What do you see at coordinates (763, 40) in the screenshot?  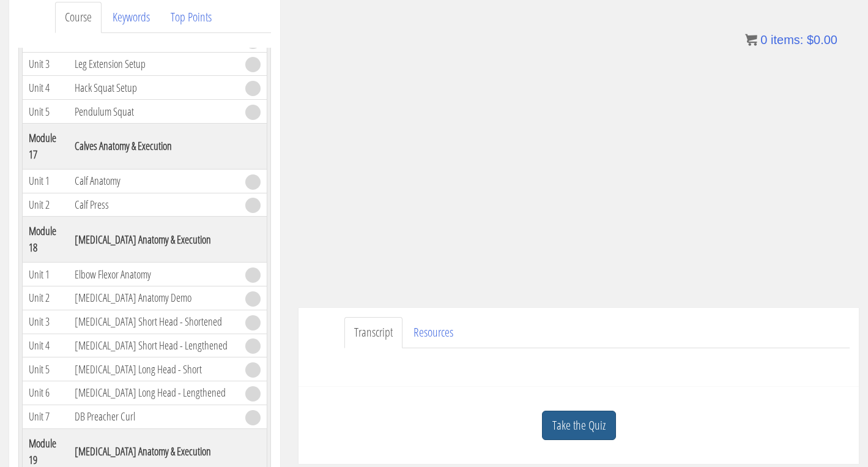 I see `span: 0` at bounding box center [763, 40].